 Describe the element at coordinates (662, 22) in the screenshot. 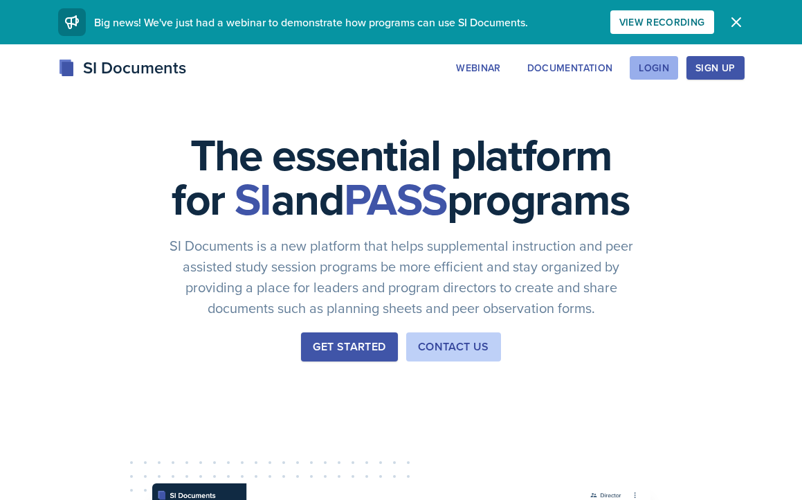

I see `div: View Recording` at that location.